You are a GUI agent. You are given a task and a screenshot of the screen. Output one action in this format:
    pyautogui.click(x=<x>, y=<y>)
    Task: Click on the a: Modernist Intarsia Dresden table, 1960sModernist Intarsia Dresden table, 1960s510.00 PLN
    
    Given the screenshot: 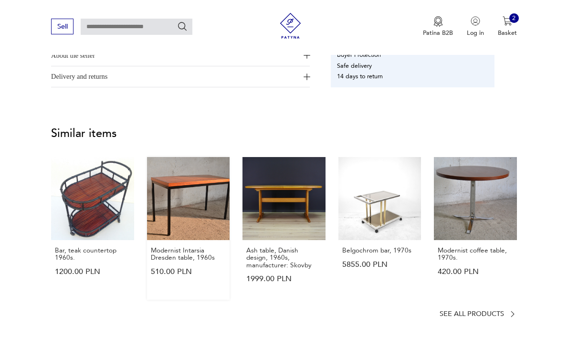 What is the action you would take?
    pyautogui.click(x=189, y=228)
    